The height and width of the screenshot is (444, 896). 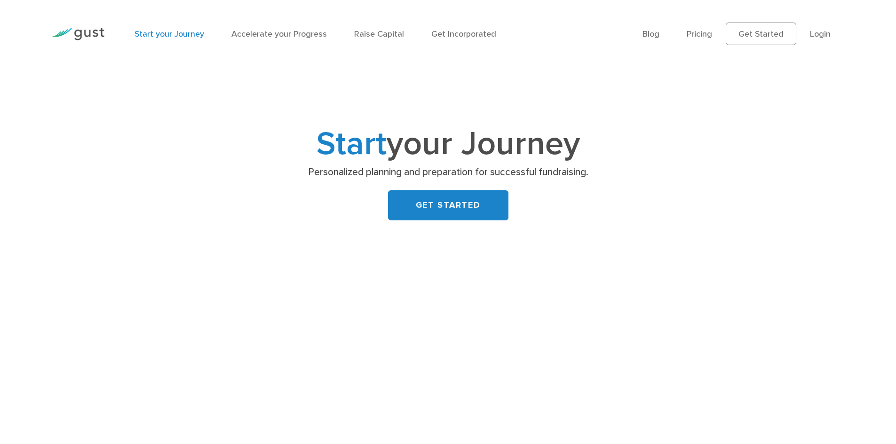 What do you see at coordinates (761, 34) in the screenshot?
I see `a: Get Started` at bounding box center [761, 34].